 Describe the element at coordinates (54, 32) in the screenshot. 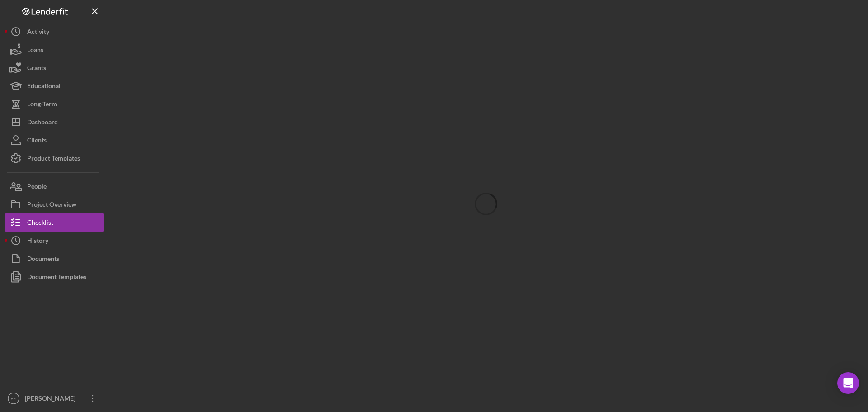

I see `button: Activity` at that location.